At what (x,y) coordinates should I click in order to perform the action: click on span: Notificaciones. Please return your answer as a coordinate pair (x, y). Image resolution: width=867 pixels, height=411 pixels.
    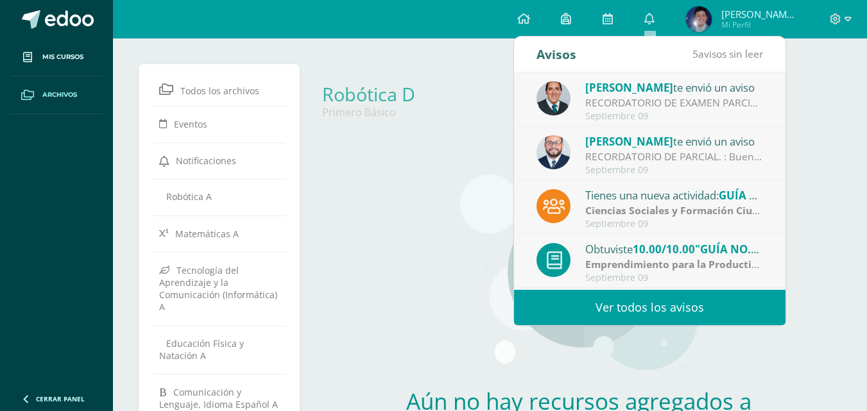
    Looking at the image, I should click on (206, 160).